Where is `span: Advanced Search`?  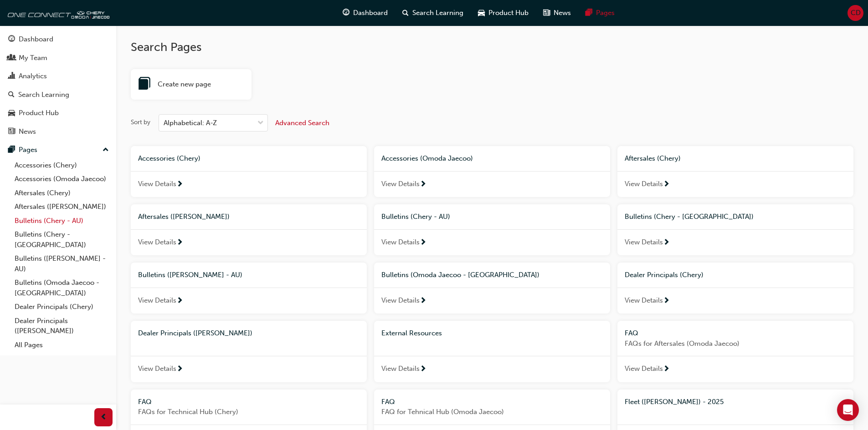 span: Advanced Search is located at coordinates (302, 123).